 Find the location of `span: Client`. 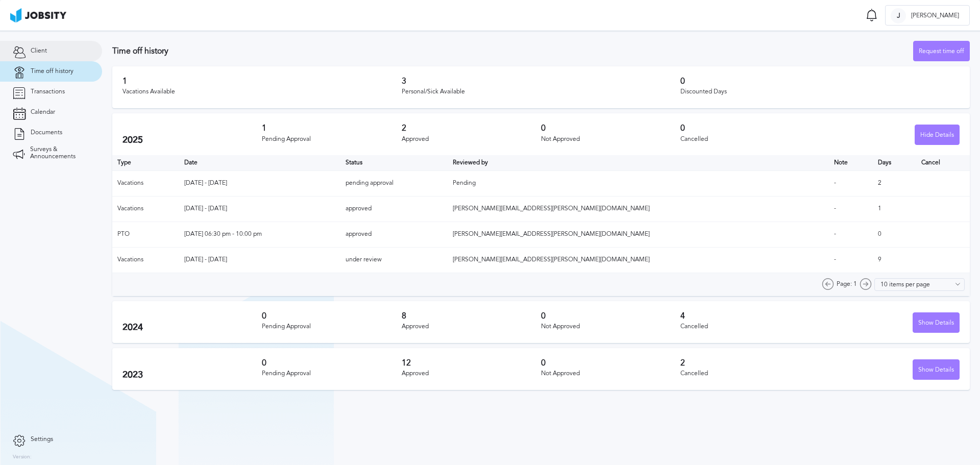

span: Client is located at coordinates (39, 51).